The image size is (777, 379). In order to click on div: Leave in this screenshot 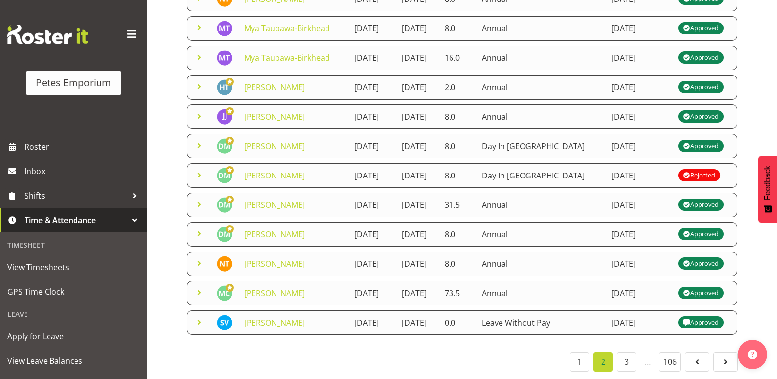, I will do `click(74, 314)`.